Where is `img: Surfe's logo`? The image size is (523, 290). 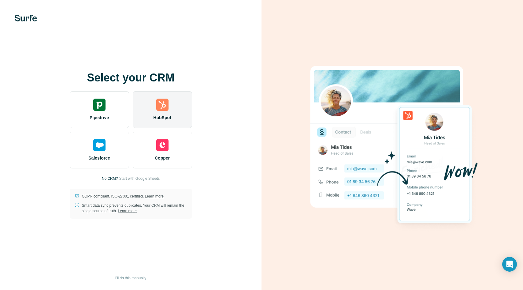 img: Surfe's logo is located at coordinates (26, 18).